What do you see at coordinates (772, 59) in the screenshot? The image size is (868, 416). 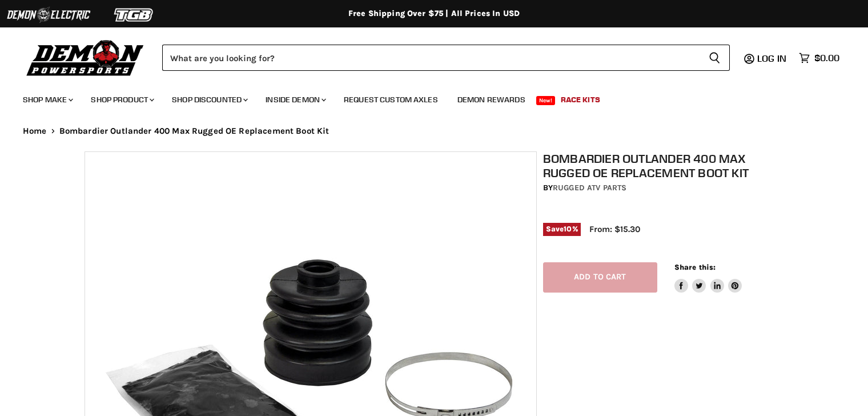 I see `span: Log in` at bounding box center [772, 59].